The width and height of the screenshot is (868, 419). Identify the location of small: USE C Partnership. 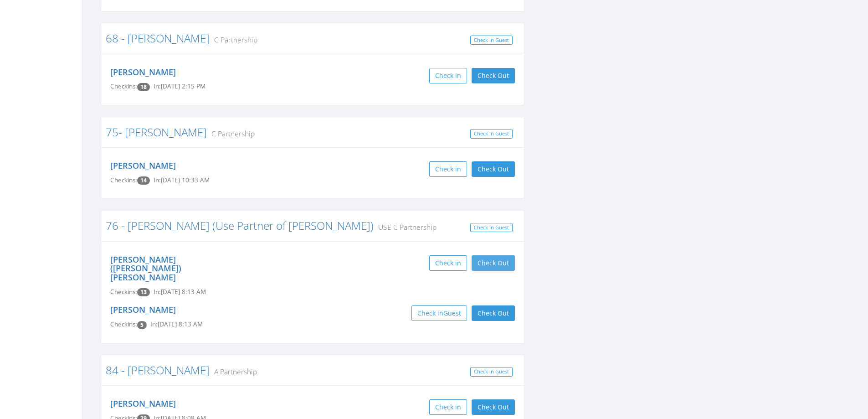
(405, 227).